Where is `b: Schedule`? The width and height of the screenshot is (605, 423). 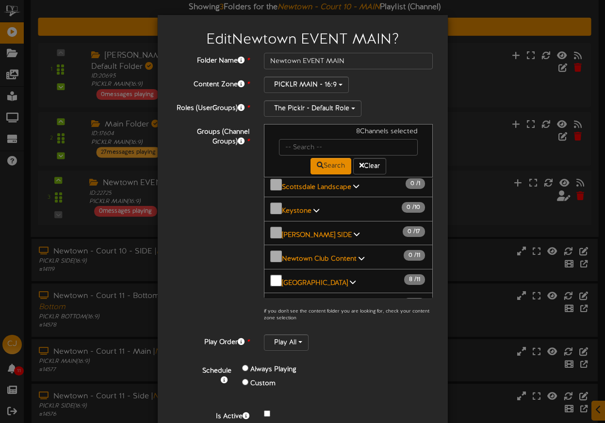 b: Schedule is located at coordinates (217, 371).